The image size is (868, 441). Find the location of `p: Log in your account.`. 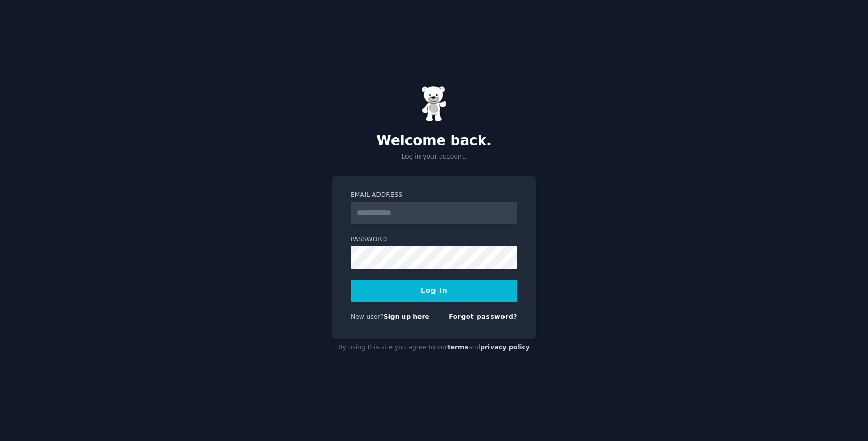

p: Log in your account. is located at coordinates (434, 157).